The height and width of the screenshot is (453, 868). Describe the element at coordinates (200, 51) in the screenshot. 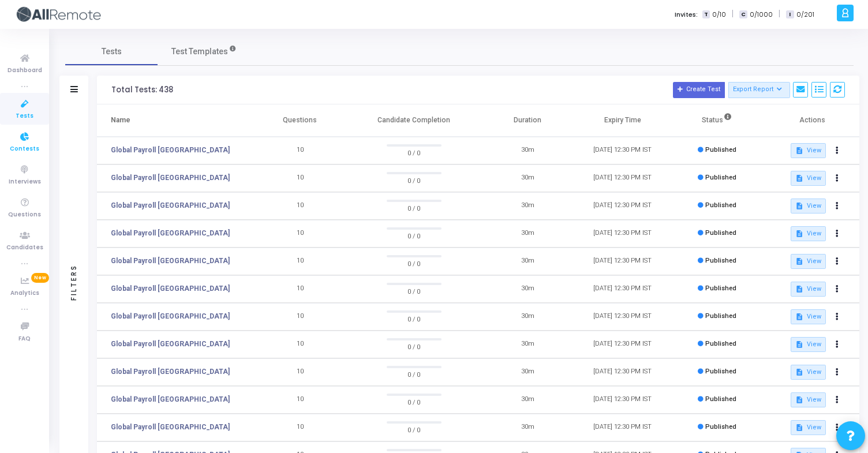

I see `span: Test Templates` at that location.